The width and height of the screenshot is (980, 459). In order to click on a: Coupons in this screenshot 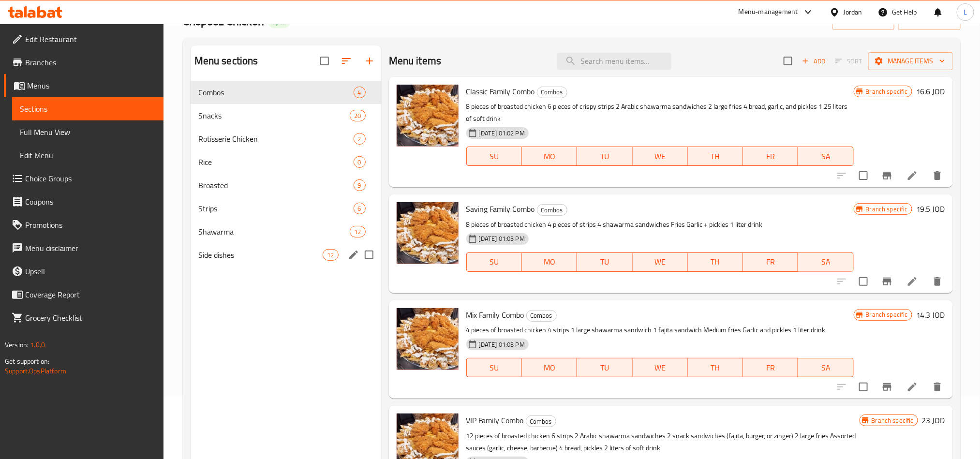, I will do `click(83, 201)`.